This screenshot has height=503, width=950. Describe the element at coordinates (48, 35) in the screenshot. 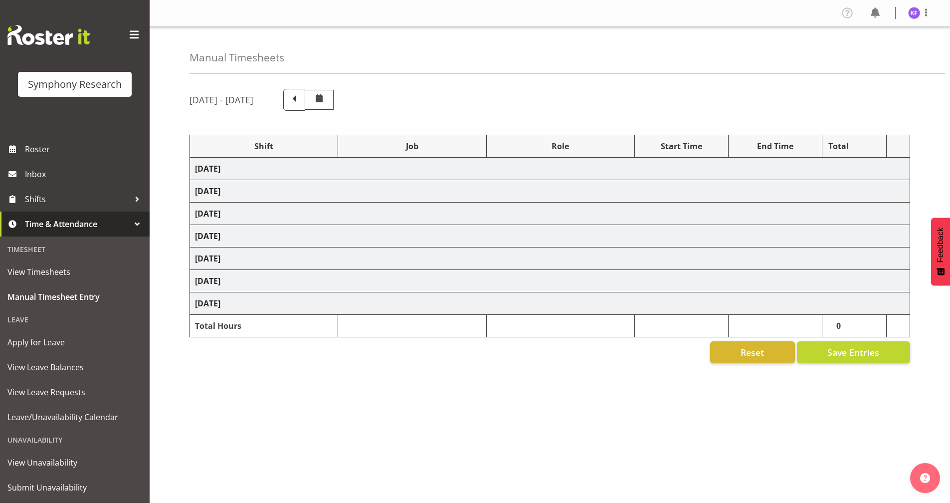

I see `img: Rosterit website logo` at that location.